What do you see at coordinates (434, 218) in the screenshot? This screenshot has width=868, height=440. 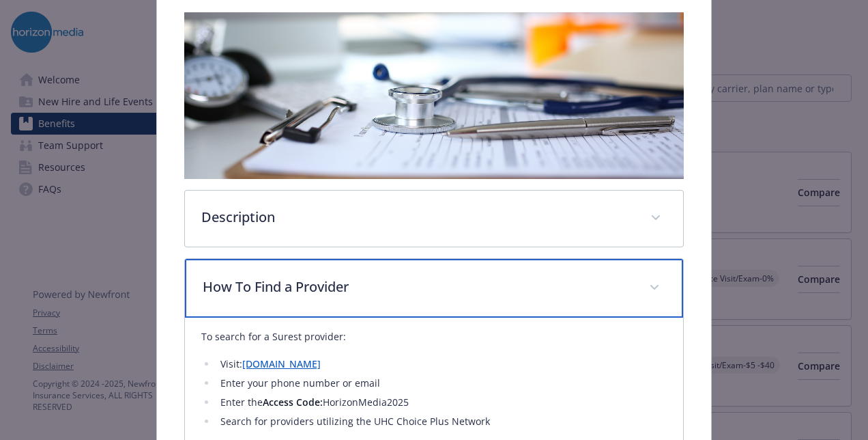 I see `div: Description` at bounding box center [434, 218].